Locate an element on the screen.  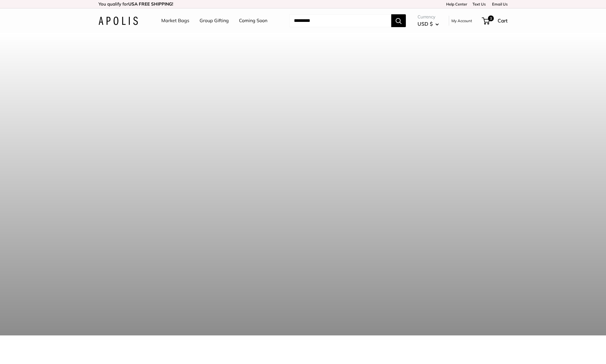
input: Search... is located at coordinates (340, 21).